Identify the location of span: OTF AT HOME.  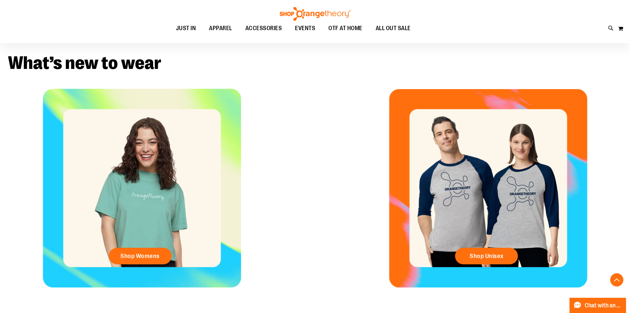
(345, 28).